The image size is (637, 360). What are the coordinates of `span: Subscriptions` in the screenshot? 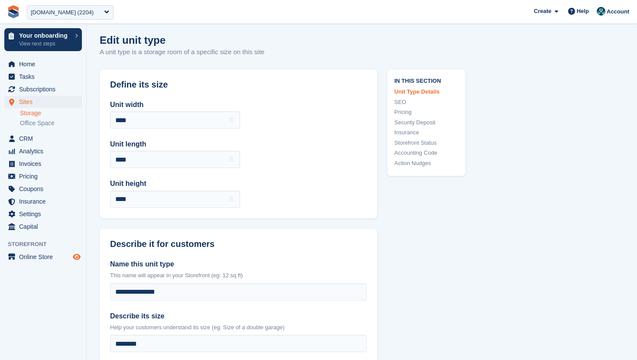 It's located at (45, 89).